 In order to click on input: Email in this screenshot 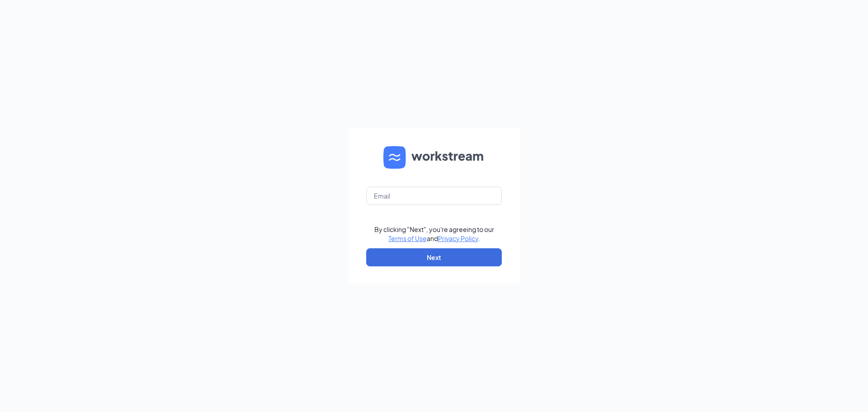, I will do `click(434, 196)`.